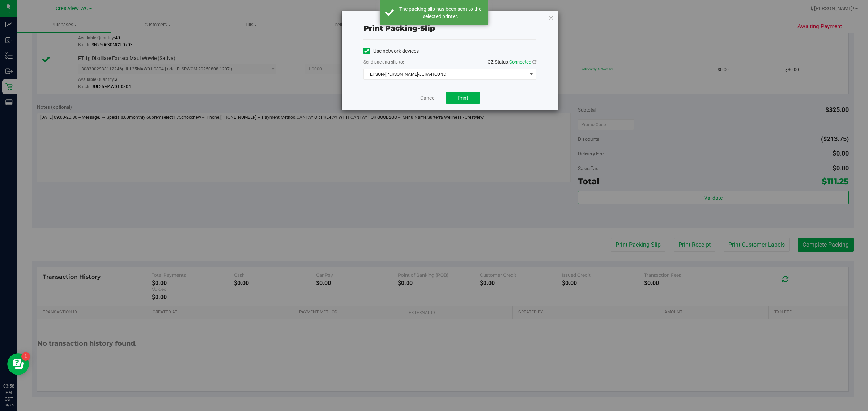 This screenshot has height=411, width=868. I want to click on span: QZ Status:, so click(512, 62).